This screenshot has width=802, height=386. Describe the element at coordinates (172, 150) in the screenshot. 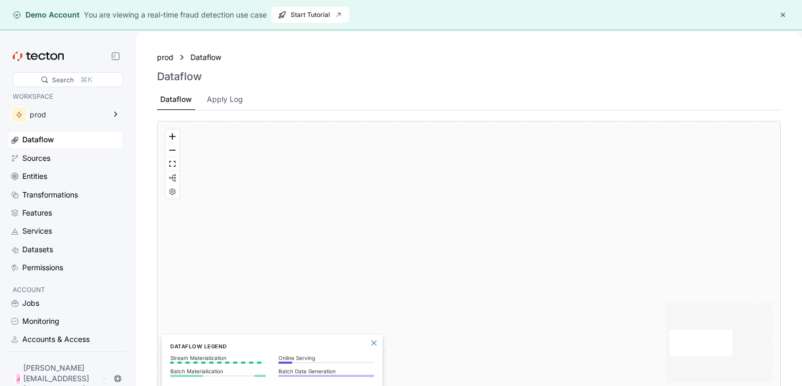

I see `button: zoom out` at that location.